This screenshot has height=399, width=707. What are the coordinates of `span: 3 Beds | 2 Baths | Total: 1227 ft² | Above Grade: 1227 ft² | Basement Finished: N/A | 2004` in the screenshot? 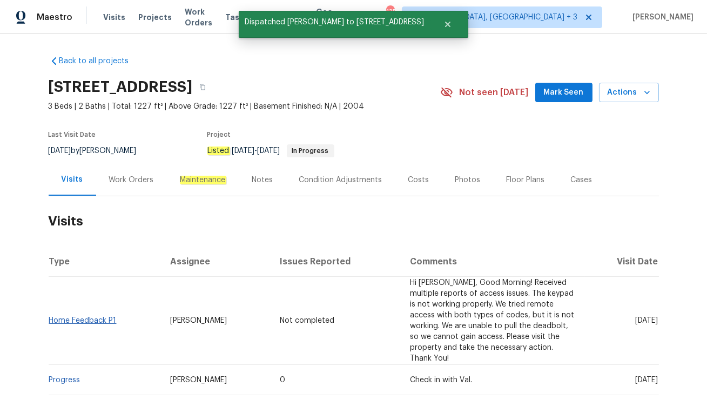 It's located at (244, 106).